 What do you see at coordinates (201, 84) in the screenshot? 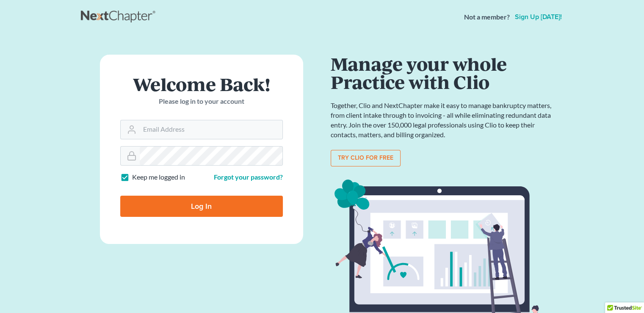
I see `h1: Welcome Back!` at bounding box center [201, 84].